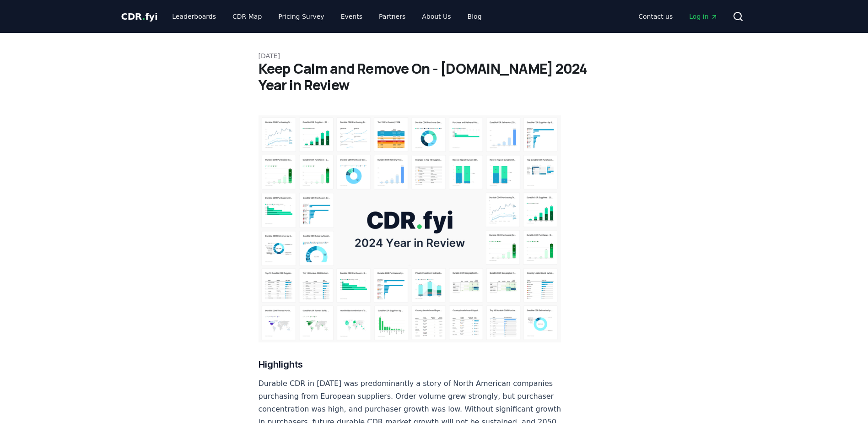 This screenshot has height=423, width=868. What do you see at coordinates (247, 17) in the screenshot?
I see `a: CDR Map` at bounding box center [247, 17].